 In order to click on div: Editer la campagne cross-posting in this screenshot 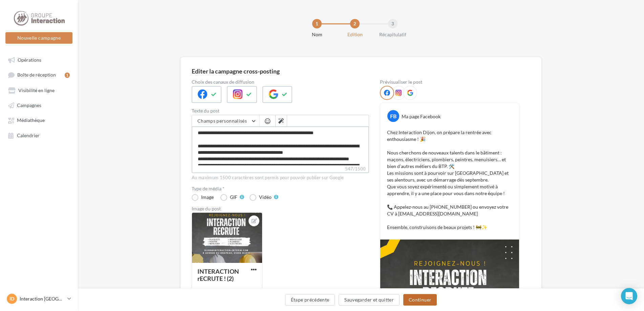, I will do `click(236, 71)`.